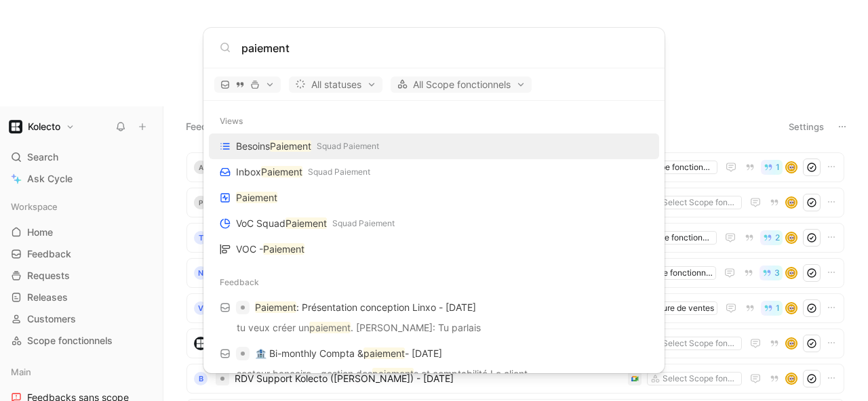 The height and width of the screenshot is (401, 868). What do you see at coordinates (445, 48) in the screenshot?
I see `input: Type a command or search anything` at bounding box center [445, 48].